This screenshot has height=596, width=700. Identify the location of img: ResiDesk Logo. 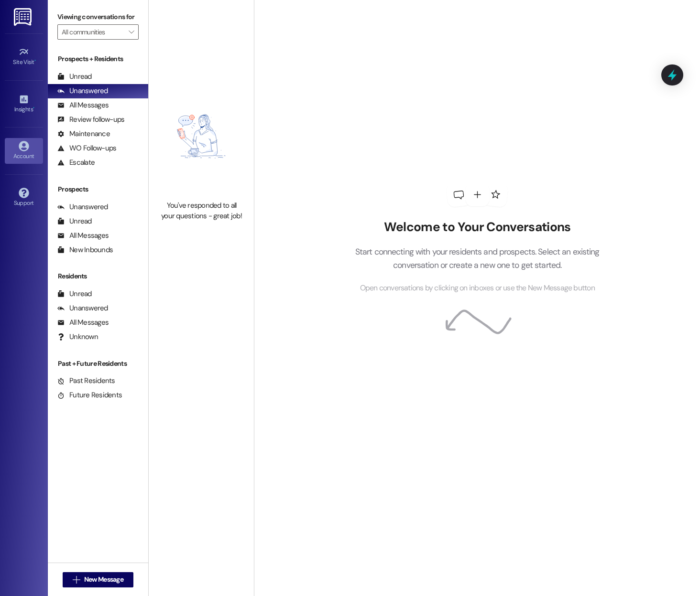
(23, 17).